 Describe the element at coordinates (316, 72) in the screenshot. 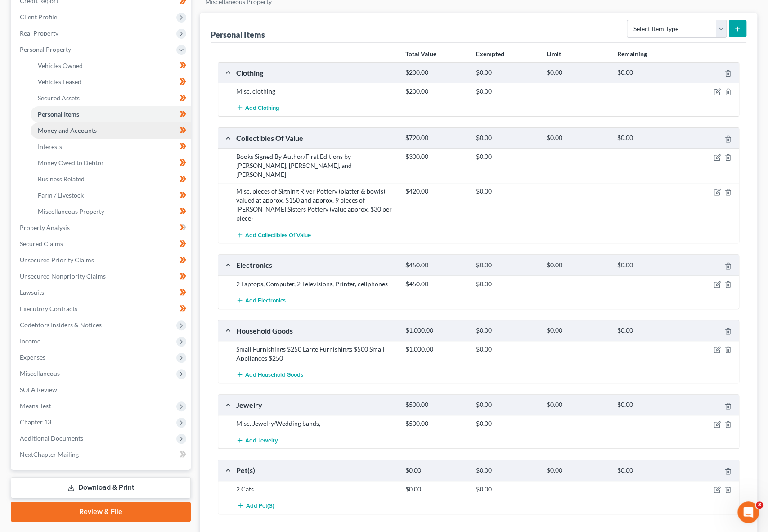

I see `div: Clothing` at that location.